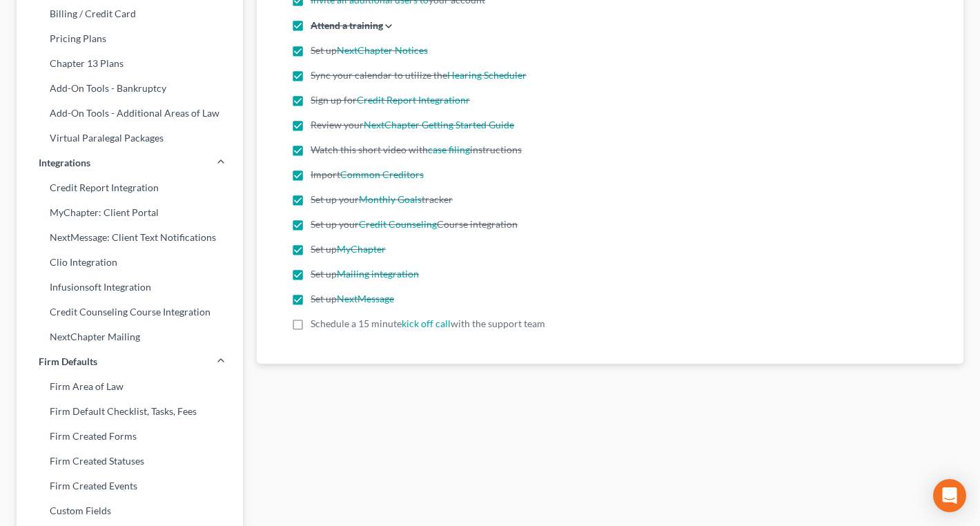 The height and width of the screenshot is (526, 980). What do you see at coordinates (129, 39) in the screenshot?
I see `a: Pricing Plans` at bounding box center [129, 39].